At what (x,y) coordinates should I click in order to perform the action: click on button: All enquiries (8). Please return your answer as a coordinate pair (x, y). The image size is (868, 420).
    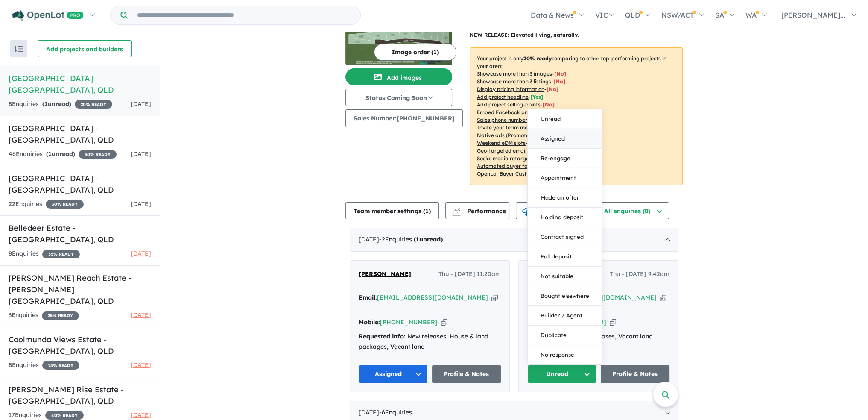
    Looking at the image, I should click on (630, 211).